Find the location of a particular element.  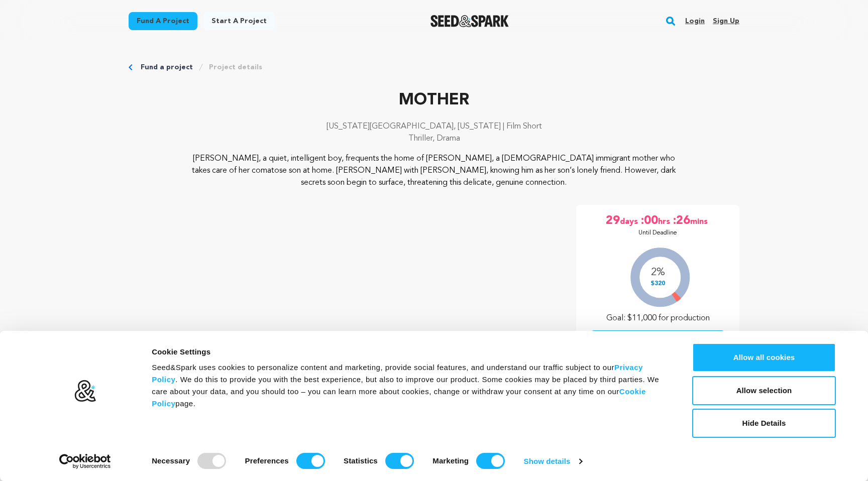

div: Seed&Spark uses cookies to personalize content and marketing, provide social features, and unders... is located at coordinates (410, 386).